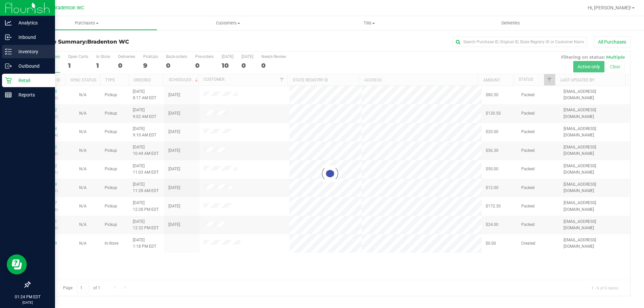 The image size is (644, 308). Describe the element at coordinates (510, 23) in the screenshot. I see `span: Deliveries` at that location.